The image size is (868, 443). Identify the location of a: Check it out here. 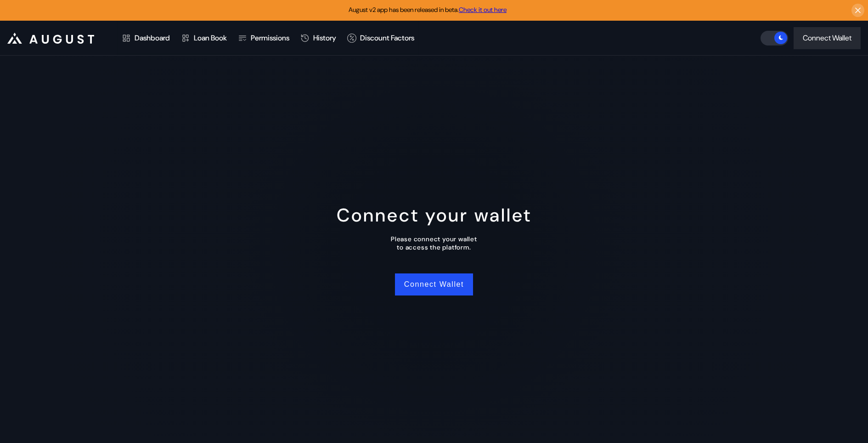
(483, 10).